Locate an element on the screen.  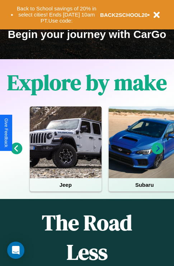
div: Open Intercom Messenger is located at coordinates (16, 250).